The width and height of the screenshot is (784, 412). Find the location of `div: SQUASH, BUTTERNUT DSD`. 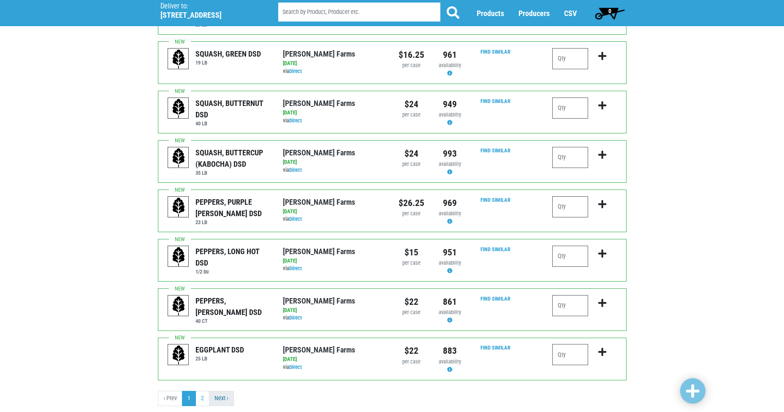

div: SQUASH, BUTTERNUT DSD is located at coordinates (233, 109).